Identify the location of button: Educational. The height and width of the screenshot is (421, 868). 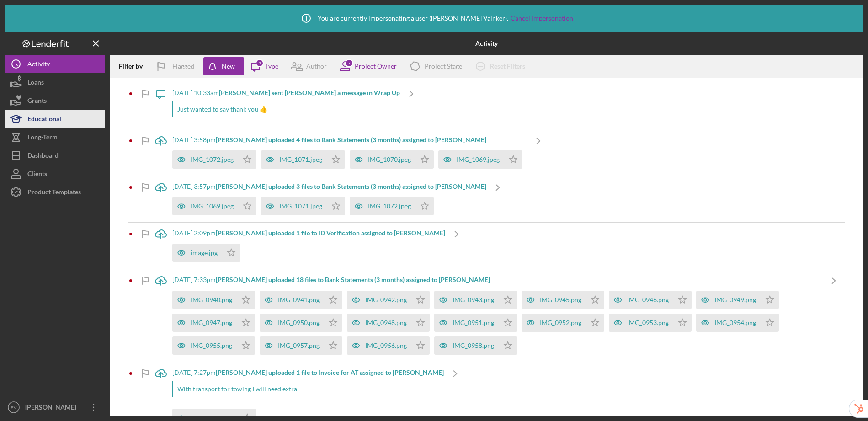
(55, 119).